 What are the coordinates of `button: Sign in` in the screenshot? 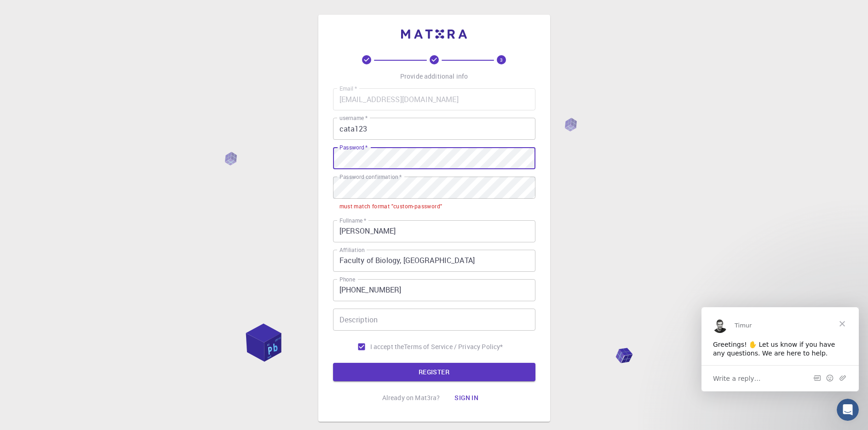 It's located at (466, 398).